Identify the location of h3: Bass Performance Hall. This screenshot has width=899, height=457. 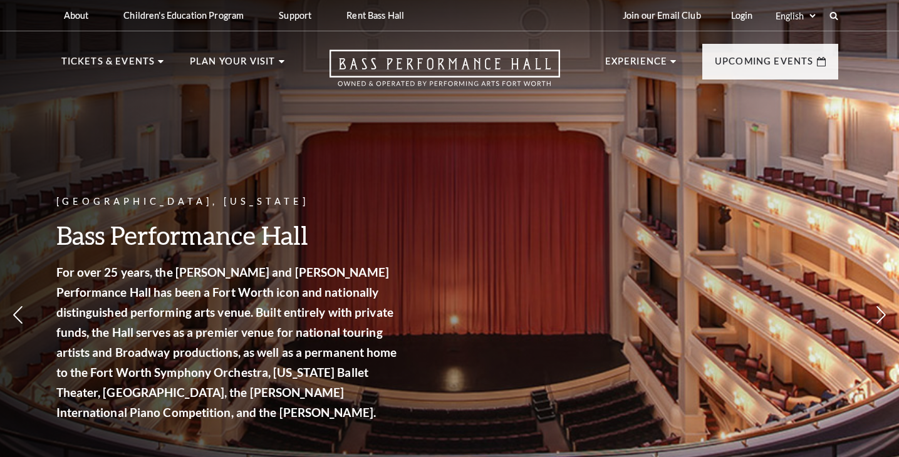
(229, 235).